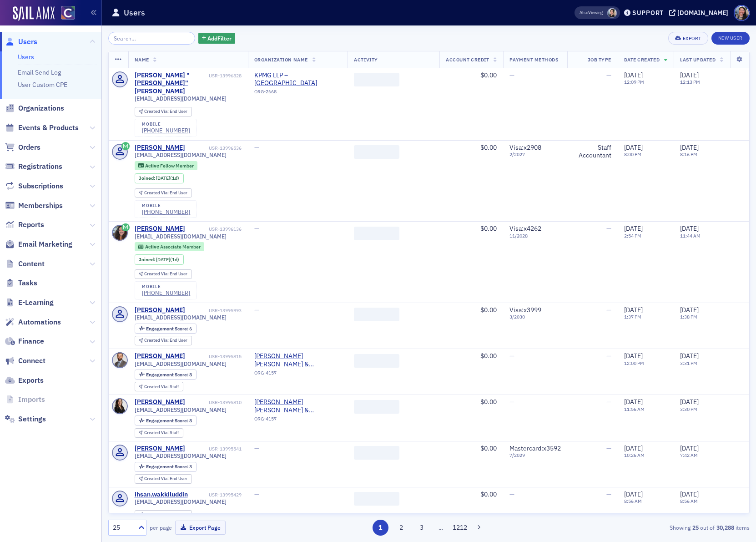  Describe the element at coordinates (634, 363) in the screenshot. I see `time: 12:00 PM` at that location.